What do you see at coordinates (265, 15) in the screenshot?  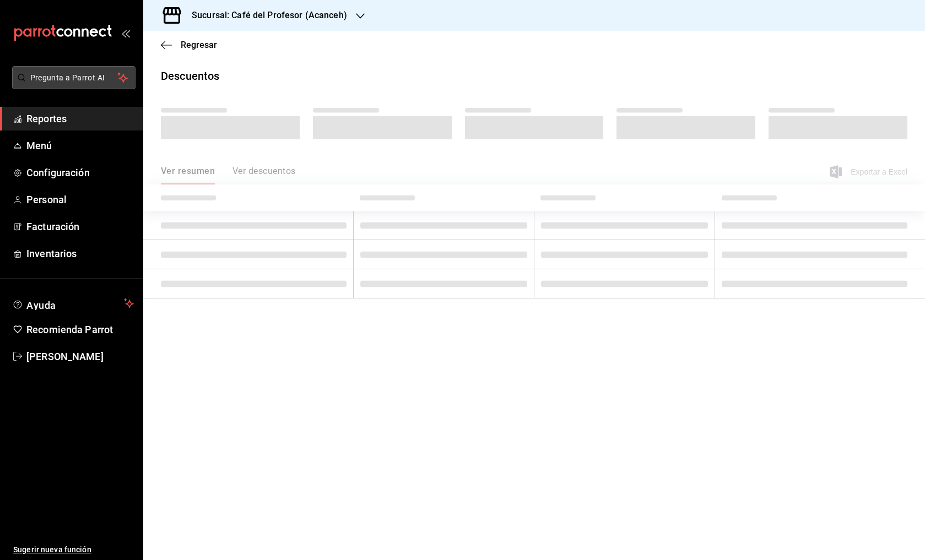 I see `h3: Sucursal: Café del Profesor (Acanceh)` at bounding box center [265, 15].